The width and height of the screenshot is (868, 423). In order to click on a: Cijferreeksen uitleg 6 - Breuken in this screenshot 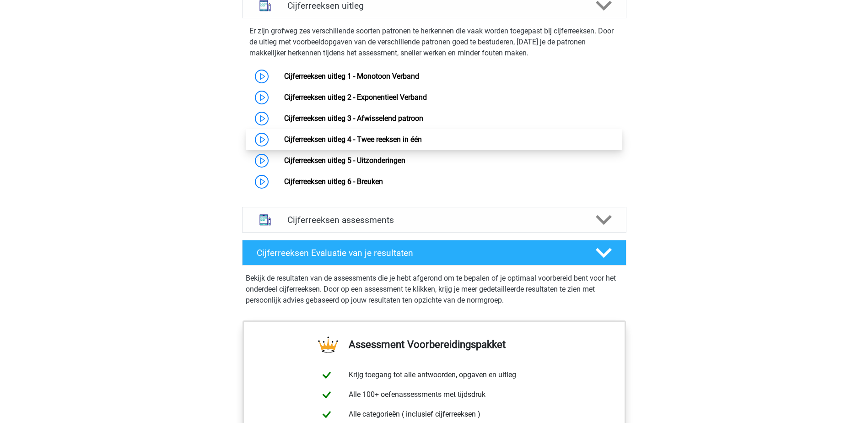, I will do `click(334, 181)`.